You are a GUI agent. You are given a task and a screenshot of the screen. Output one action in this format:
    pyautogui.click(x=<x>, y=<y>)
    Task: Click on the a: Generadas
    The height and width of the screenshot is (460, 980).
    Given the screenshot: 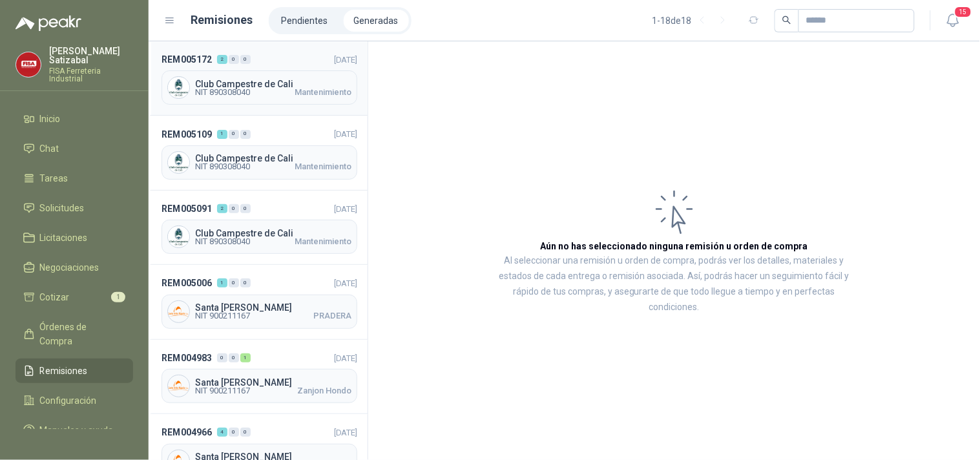 What is the action you would take?
    pyautogui.click(x=376, y=21)
    